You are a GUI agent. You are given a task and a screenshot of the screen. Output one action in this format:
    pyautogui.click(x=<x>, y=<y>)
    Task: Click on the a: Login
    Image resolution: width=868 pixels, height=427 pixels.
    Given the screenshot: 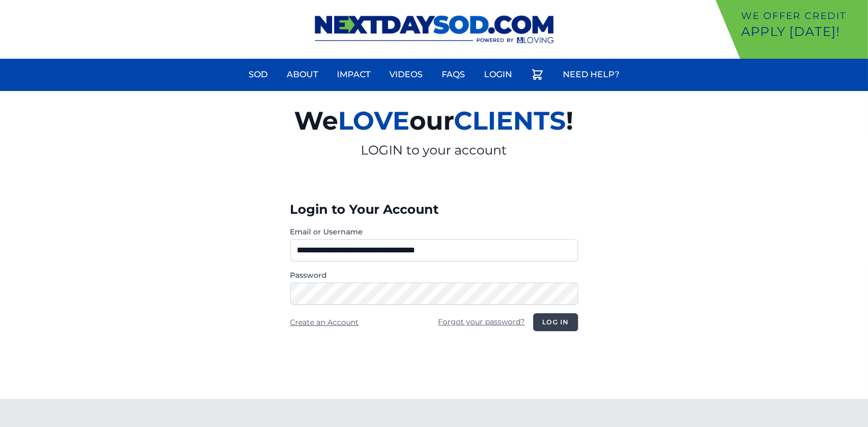 What is the action you would take?
    pyautogui.click(x=498, y=74)
    